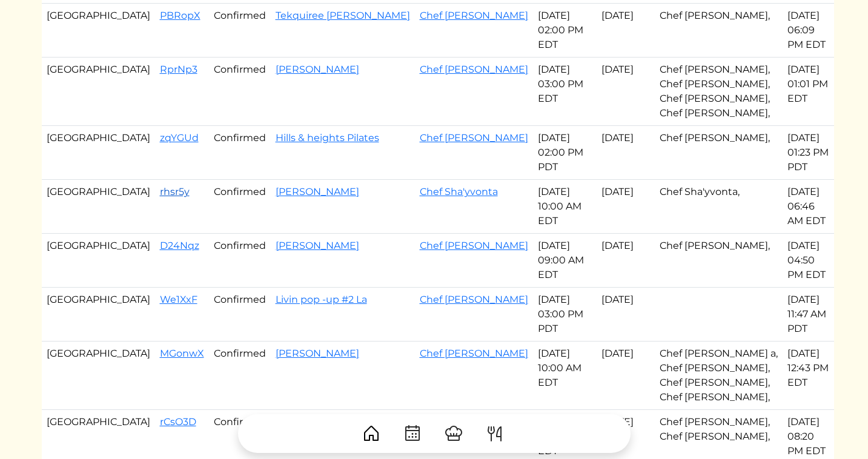 This screenshot has width=868, height=459. I want to click on a: rhsr5y, so click(175, 191).